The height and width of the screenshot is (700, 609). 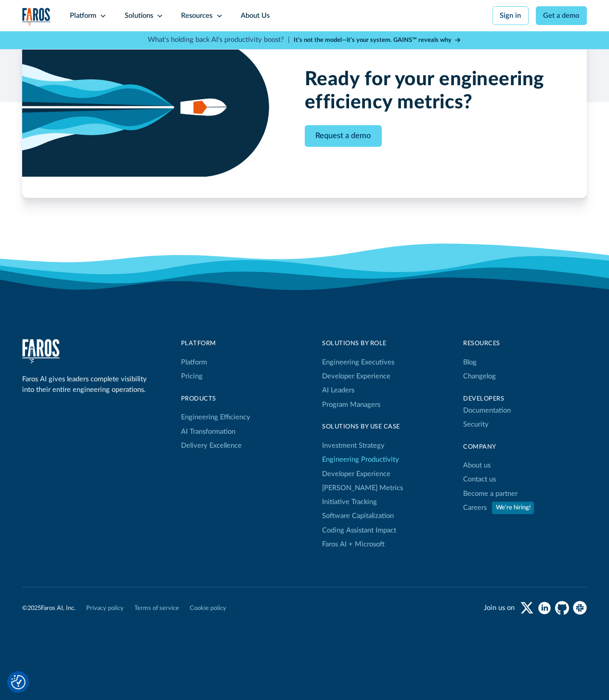 I want to click on a: Security, so click(x=476, y=424).